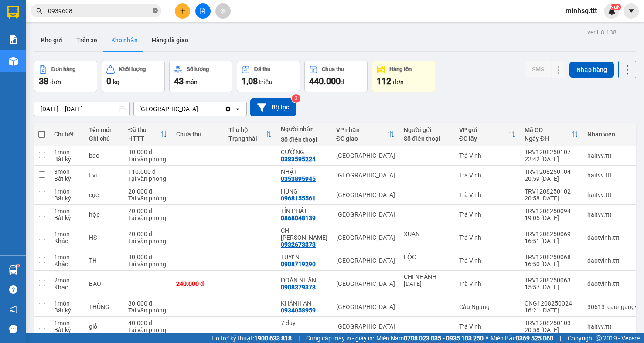  What do you see at coordinates (427, 234) in the screenshot?
I see `div: XUÂN` at bounding box center [427, 234].